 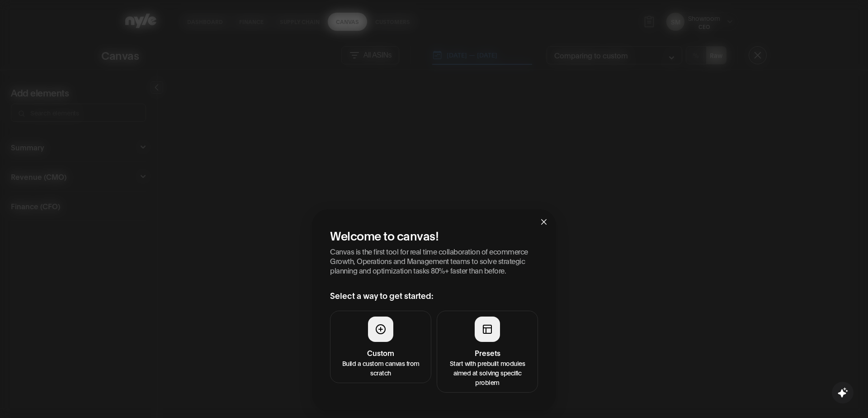 I want to click on h2: Welcome to canvas!, so click(x=434, y=235).